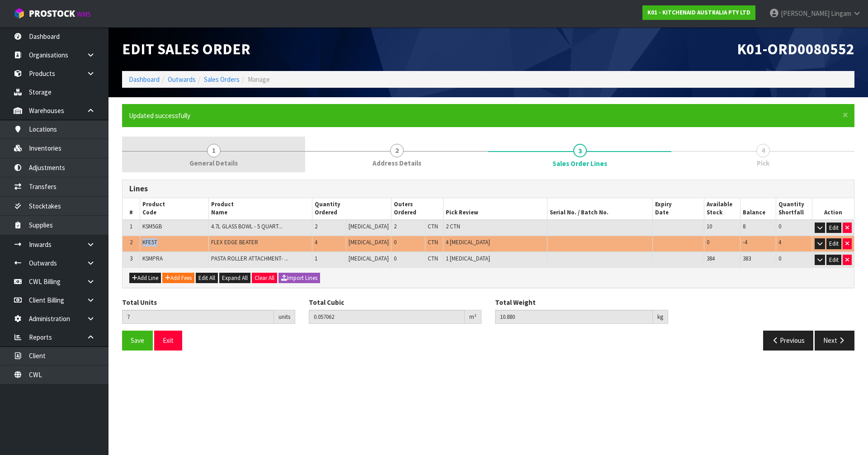 This screenshot has height=455, width=868. I want to click on label: Total Units, so click(139, 302).